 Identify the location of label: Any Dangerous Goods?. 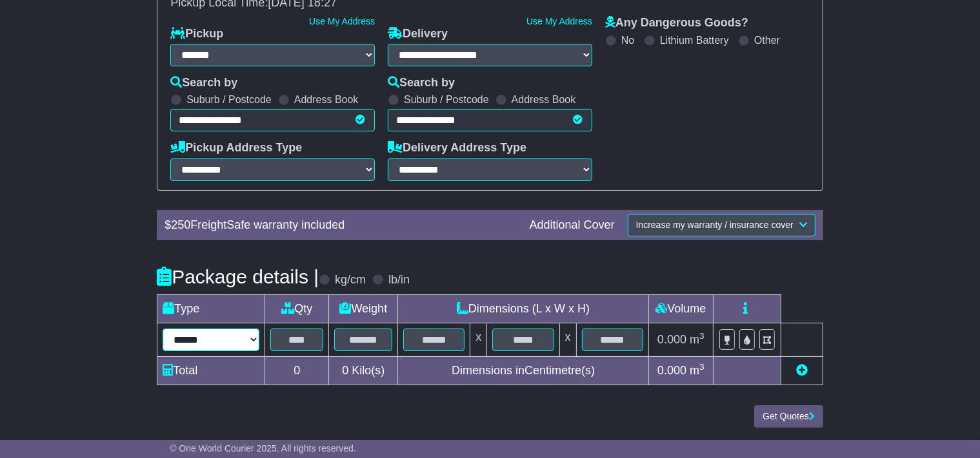
(677, 23).